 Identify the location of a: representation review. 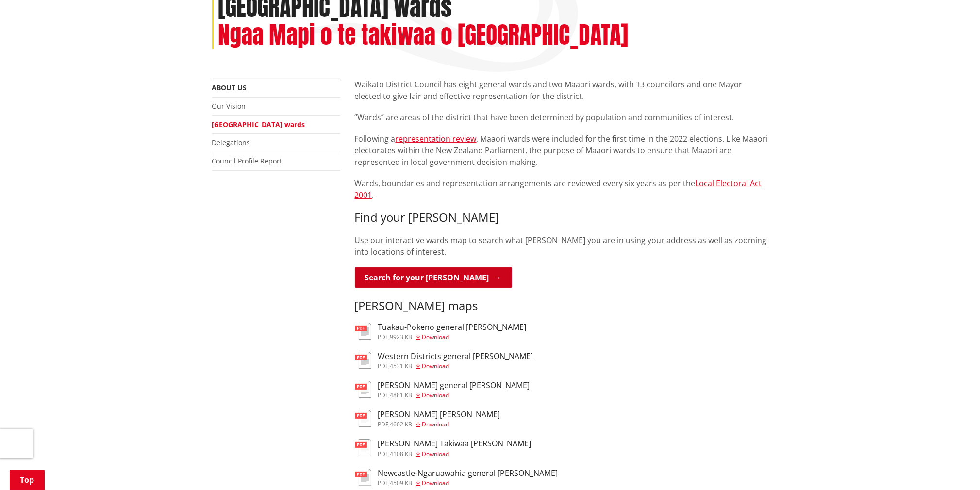
(436, 139).